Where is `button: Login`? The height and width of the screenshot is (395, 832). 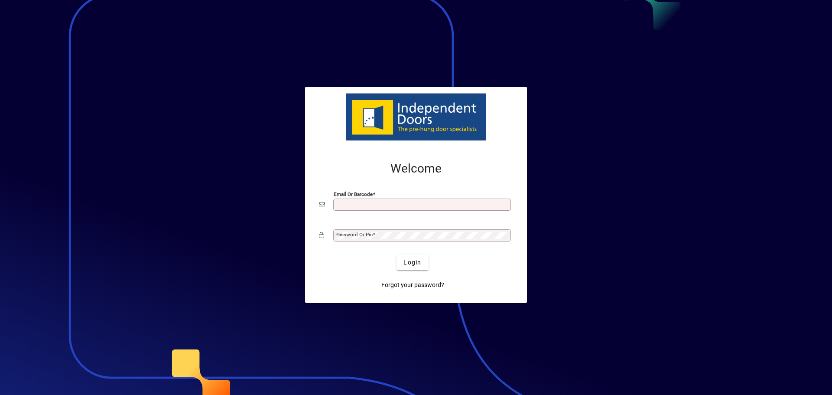 button: Login is located at coordinates (412, 262).